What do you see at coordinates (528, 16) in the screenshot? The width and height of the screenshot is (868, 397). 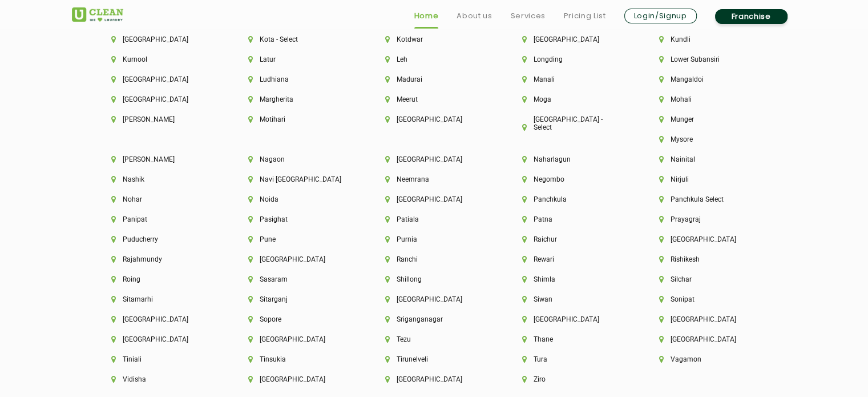 I see `a: Services` at bounding box center [528, 16].